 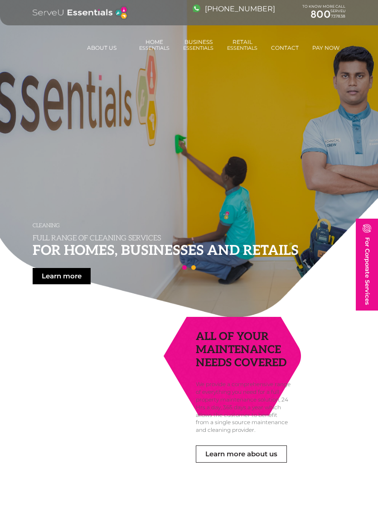 I want to click on a: Contact, so click(x=284, y=48).